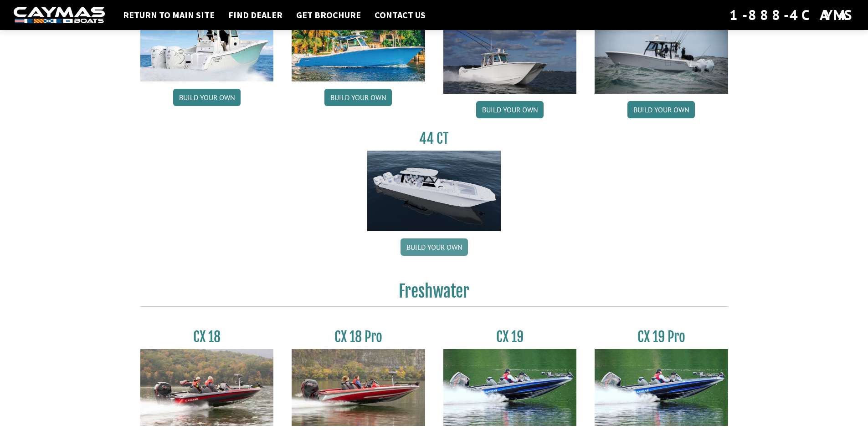 This screenshot has height=430, width=868. I want to click on img: 401CC_thumb.pg.jpg, so click(358, 44).